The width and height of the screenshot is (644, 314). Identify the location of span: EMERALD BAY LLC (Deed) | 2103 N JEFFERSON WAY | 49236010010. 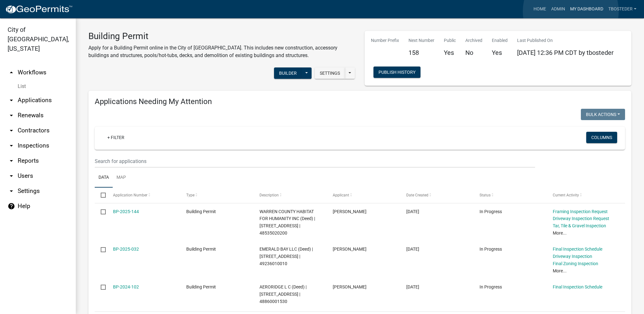
(286, 257).